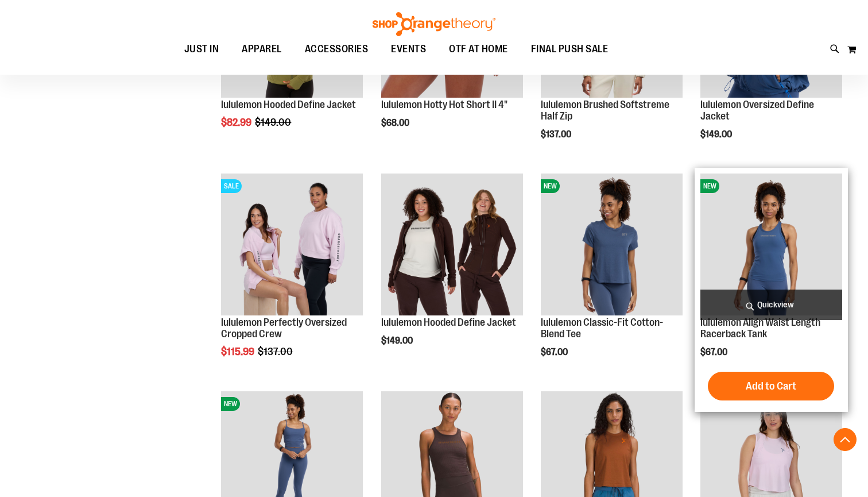 Image resolution: width=868 pixels, height=497 pixels. I want to click on img: lululemon Perfectly Oversized Cropped Crew, so click(291, 244).